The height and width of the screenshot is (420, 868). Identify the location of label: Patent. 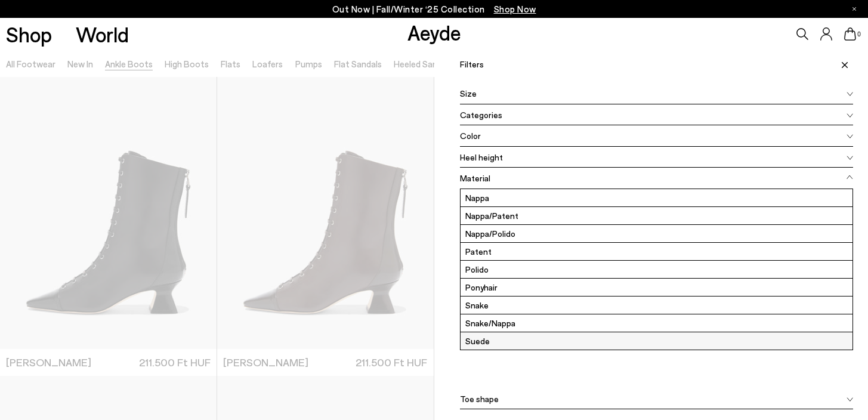
(657, 251).